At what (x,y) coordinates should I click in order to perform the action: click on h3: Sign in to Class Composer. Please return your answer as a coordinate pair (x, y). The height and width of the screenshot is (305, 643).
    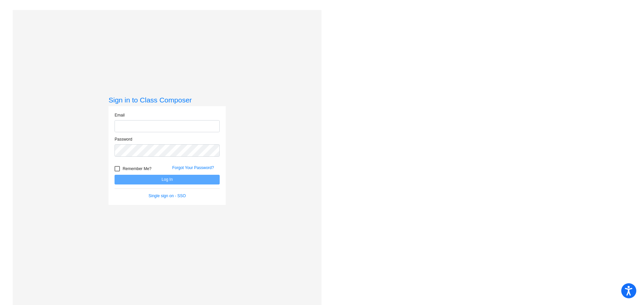
    Looking at the image, I should click on (167, 100).